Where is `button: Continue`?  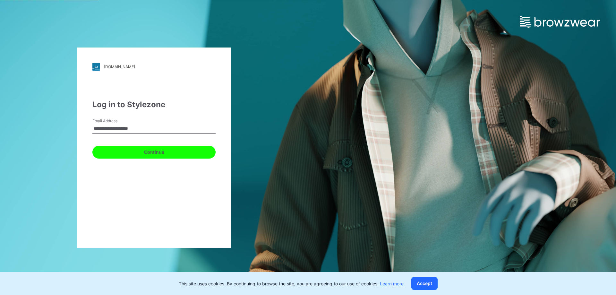
button: Continue is located at coordinates (154, 152).